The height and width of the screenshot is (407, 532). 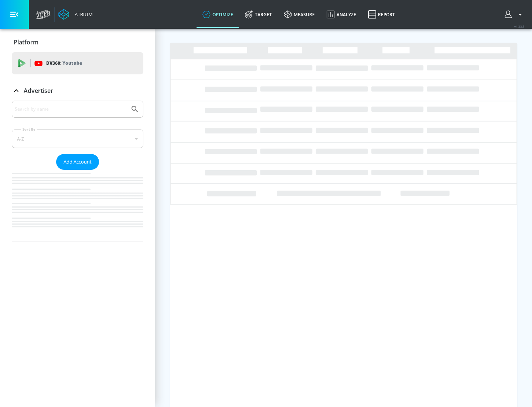 I want to click on nav: list of Advertiser, so click(x=78, y=205).